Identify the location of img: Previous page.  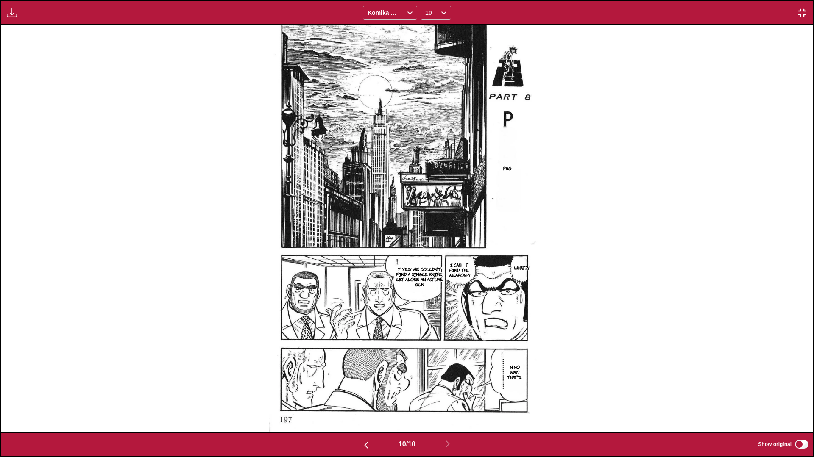
(366, 445).